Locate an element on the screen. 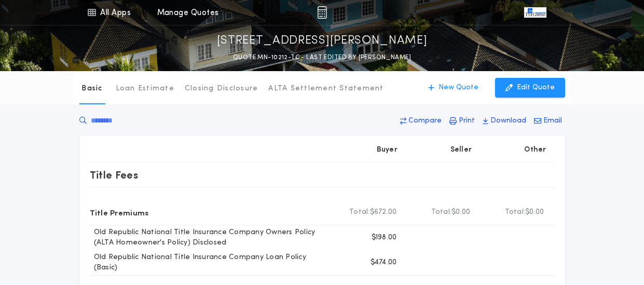 The image size is (644, 285). button: Compare is located at coordinates (421, 121).